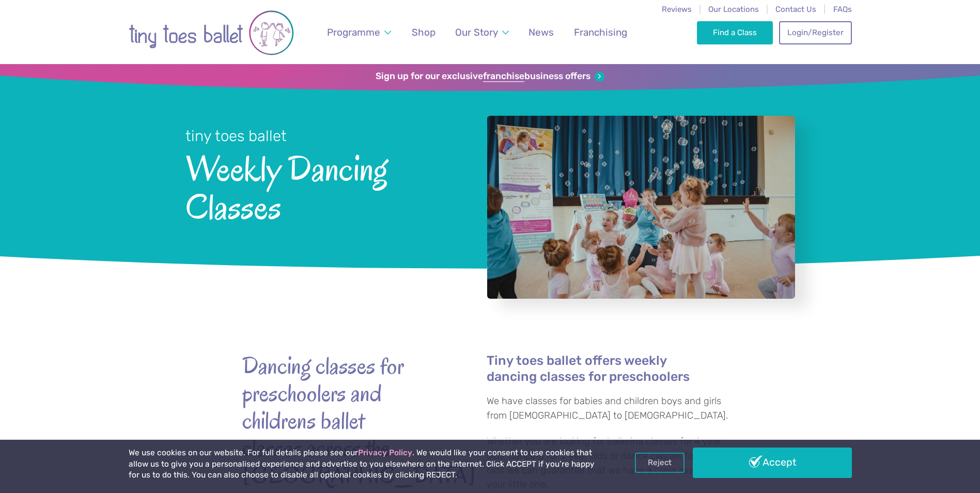 The height and width of the screenshot is (493, 980). What do you see at coordinates (600, 32) in the screenshot?
I see `span: Franchising` at bounding box center [600, 32].